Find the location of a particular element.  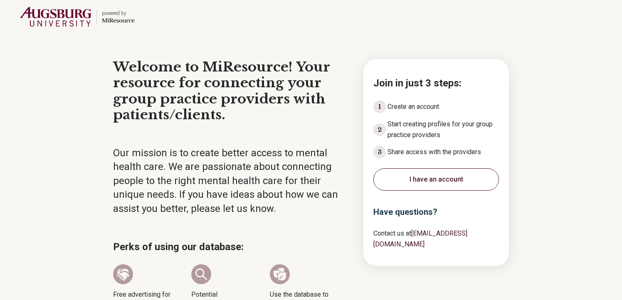

li: Start creating profiles for your group practice providers is located at coordinates (436, 129).